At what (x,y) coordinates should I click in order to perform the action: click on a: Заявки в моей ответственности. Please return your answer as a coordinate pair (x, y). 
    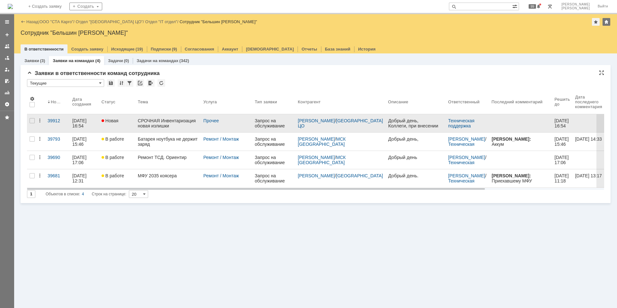
    Looking at the image, I should click on (7, 58).